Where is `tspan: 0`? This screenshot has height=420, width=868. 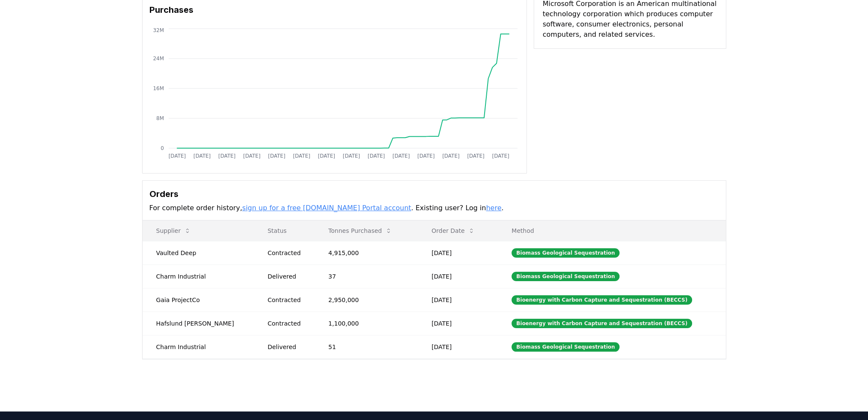 tspan: 0 is located at coordinates (162, 148).